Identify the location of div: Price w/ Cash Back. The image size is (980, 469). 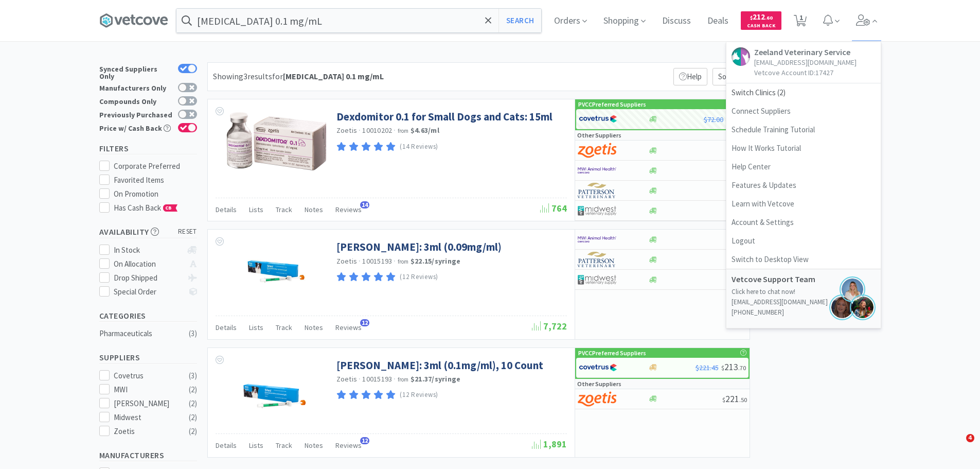
(136, 127).